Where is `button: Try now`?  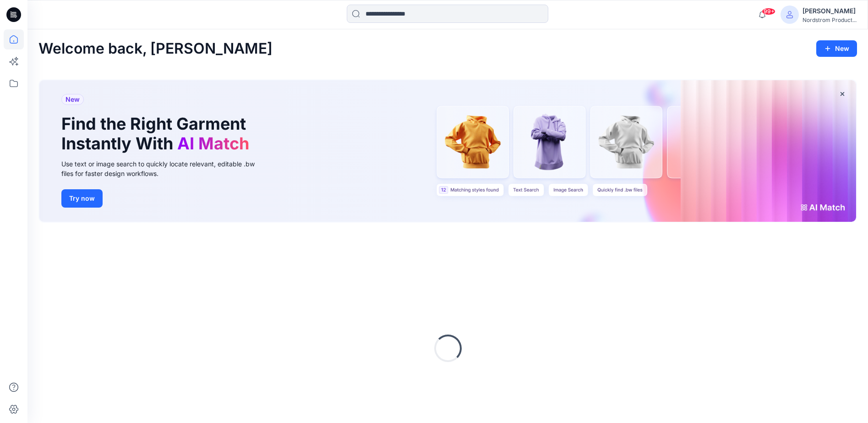 button: Try now is located at coordinates (82, 198).